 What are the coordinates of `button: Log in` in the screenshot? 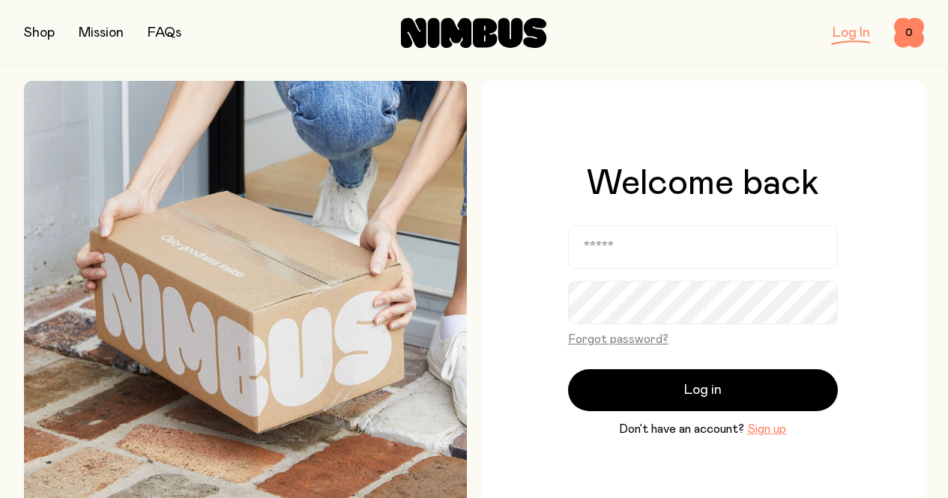 It's located at (703, 390).